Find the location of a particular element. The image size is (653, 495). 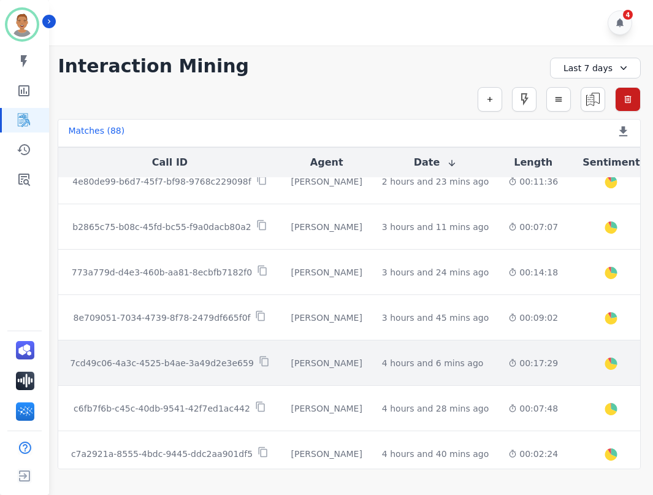

div: 3 hours and 24 mins ago is located at coordinates (436, 272).